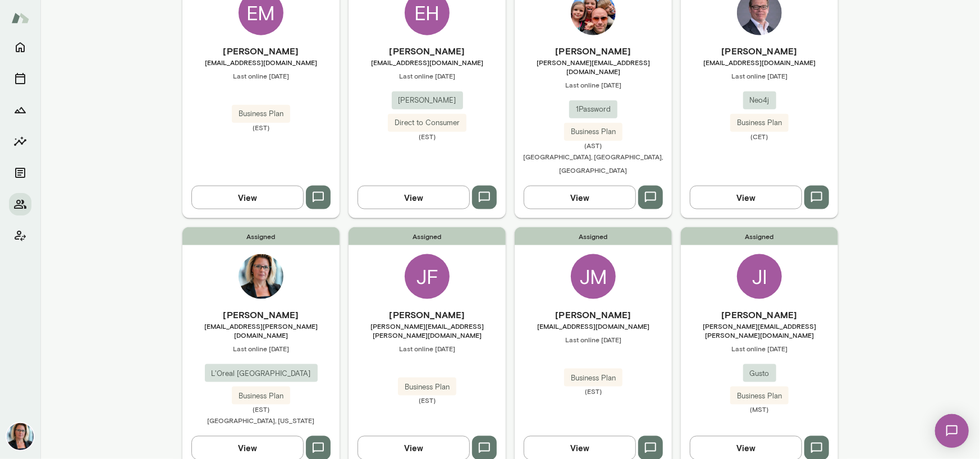 The height and width of the screenshot is (459, 980). Describe the element at coordinates (20, 141) in the screenshot. I see `button: Insights` at that location.